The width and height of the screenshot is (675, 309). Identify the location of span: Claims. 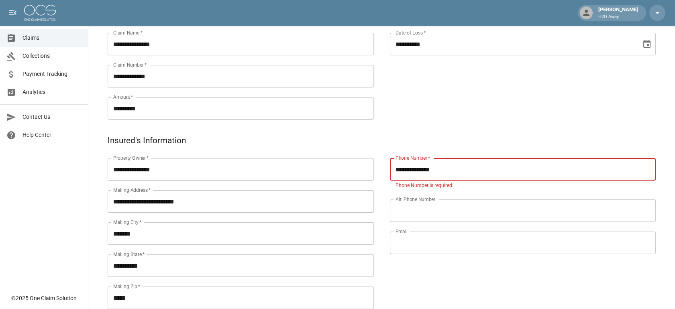
(52, 38).